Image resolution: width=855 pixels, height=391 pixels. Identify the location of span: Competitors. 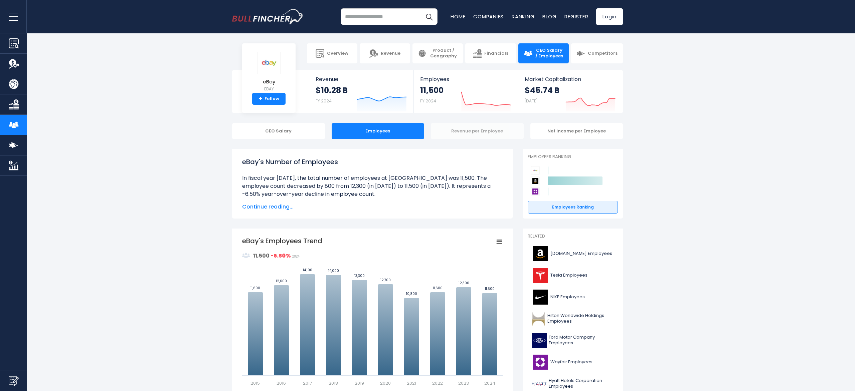
(602, 53).